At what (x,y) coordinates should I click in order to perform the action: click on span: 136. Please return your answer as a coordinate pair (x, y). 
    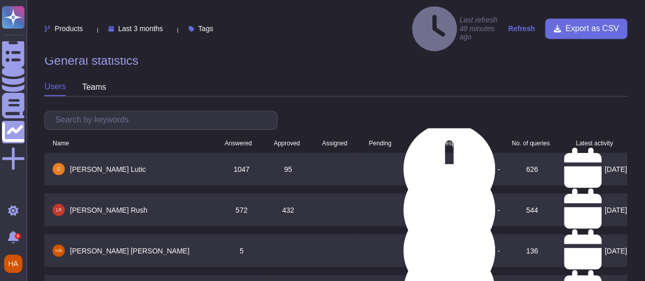
    Looking at the image, I should click on (532, 250).